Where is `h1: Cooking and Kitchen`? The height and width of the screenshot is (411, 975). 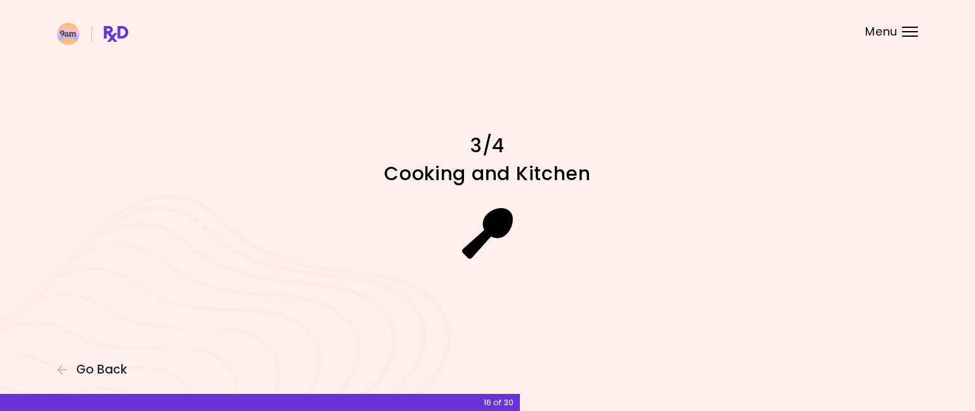 h1: Cooking and Kitchen is located at coordinates (488, 173).